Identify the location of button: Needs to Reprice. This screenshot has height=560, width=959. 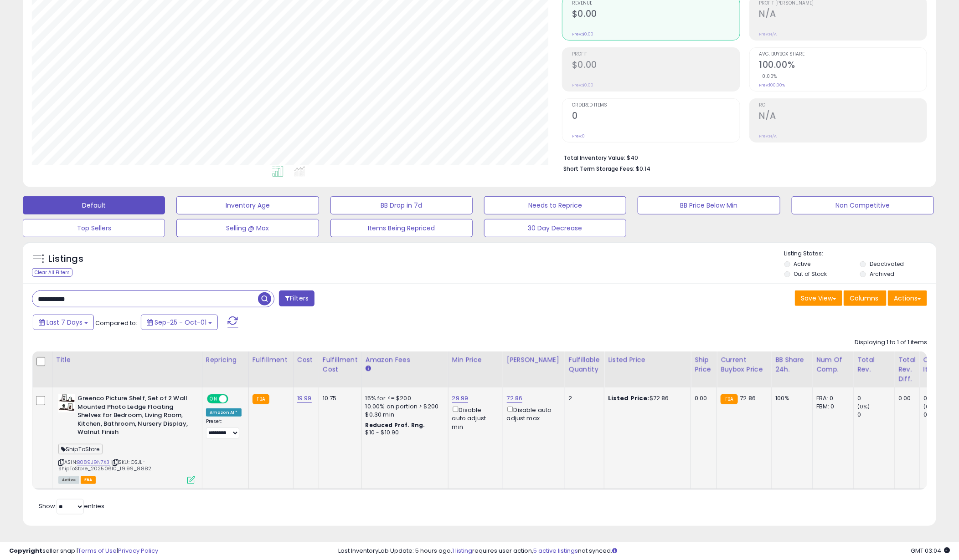
(555, 205).